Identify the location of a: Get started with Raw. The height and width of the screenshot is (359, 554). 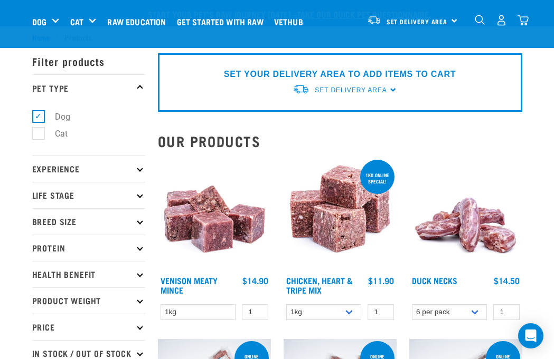
(223, 22).